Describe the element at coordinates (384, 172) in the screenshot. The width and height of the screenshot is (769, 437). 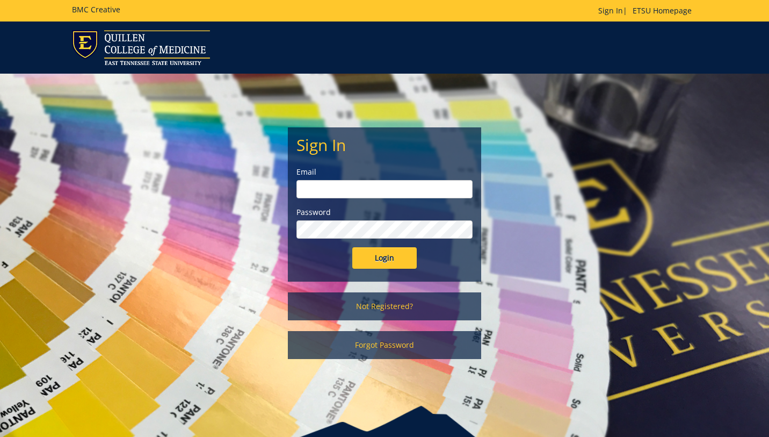
I see `label: Email` at that location.